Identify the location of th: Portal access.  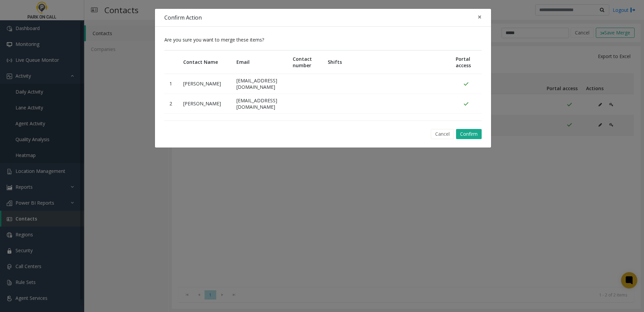
(466, 62).